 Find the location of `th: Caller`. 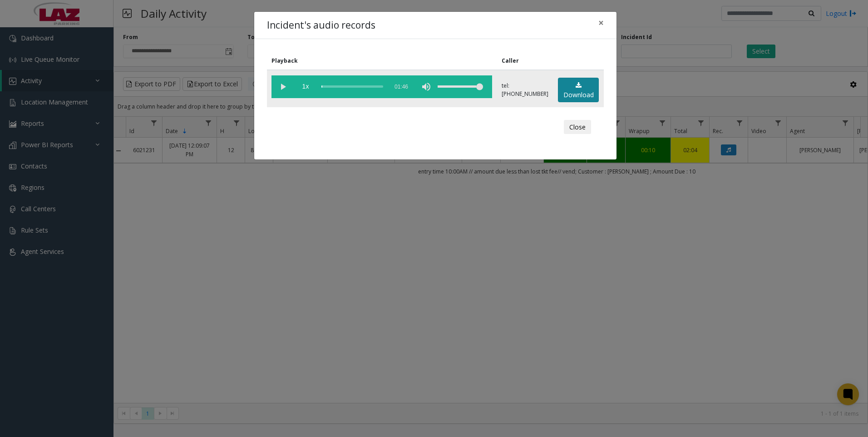

th: Caller is located at coordinates (526, 61).